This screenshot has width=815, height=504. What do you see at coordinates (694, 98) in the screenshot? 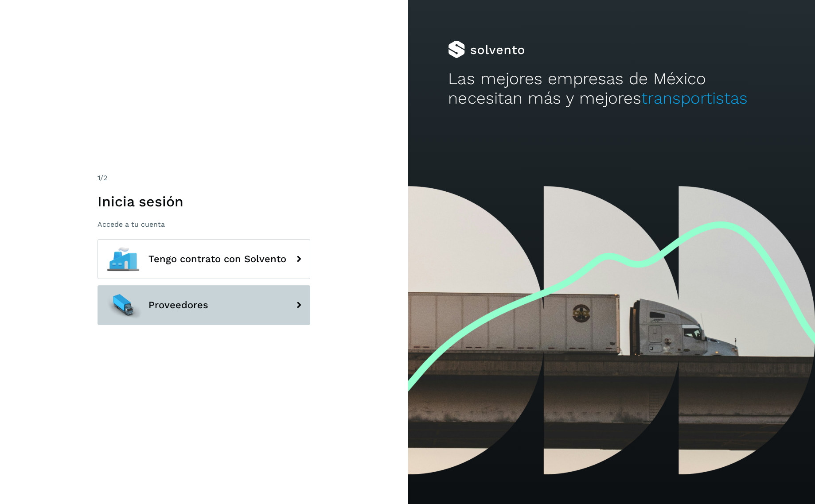
I see `span: transportistas` at bounding box center [694, 98].